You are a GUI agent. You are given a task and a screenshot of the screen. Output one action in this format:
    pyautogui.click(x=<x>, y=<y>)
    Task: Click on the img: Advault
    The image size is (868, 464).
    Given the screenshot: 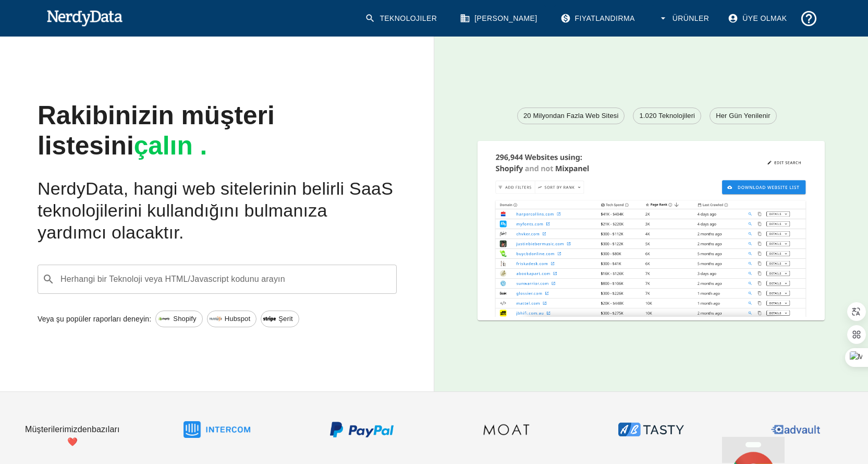 What is the action you would take?
    pyautogui.click(x=795, y=430)
    